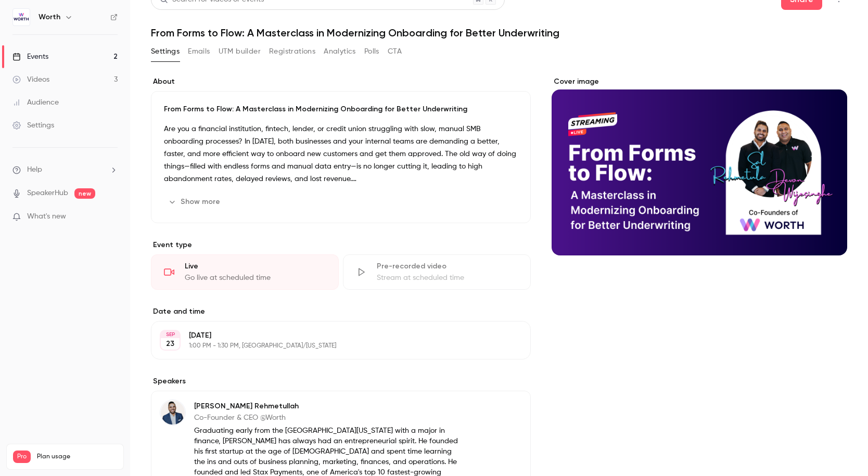 The image size is (868, 476). What do you see at coordinates (447, 278) in the screenshot?
I see `div: Stream at scheduled time` at bounding box center [447, 278].